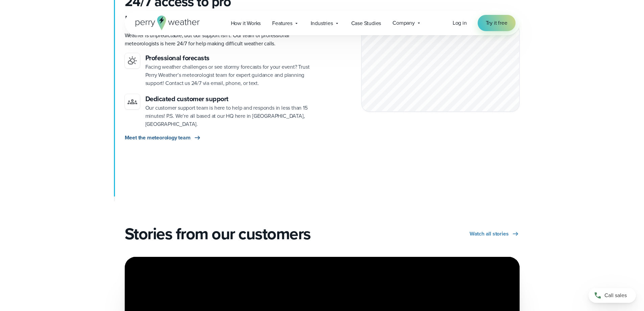 The image size is (644, 311). I want to click on span: Try it free, so click(497, 23).